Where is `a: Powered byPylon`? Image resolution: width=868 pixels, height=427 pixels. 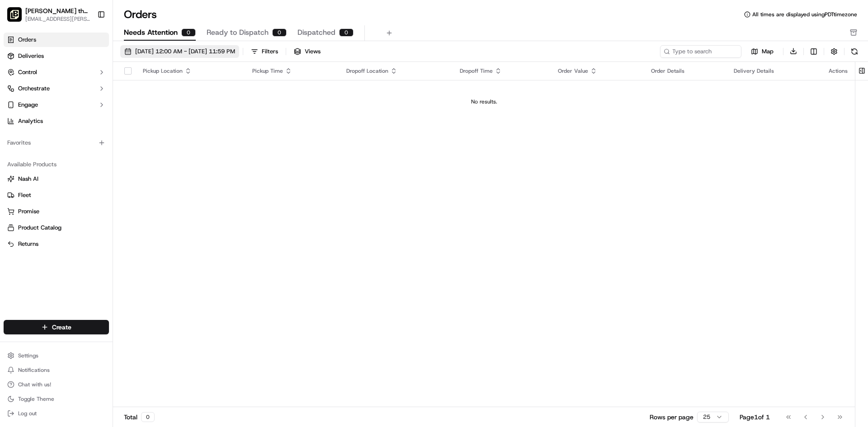
a: Powered byPylon is located at coordinates (86, 156).